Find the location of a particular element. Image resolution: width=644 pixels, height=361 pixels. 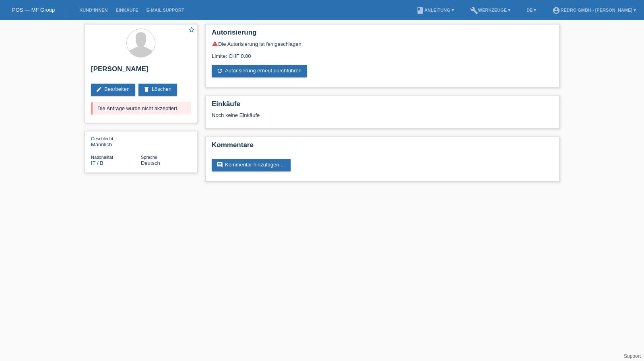

span: Sprache is located at coordinates (149, 157).